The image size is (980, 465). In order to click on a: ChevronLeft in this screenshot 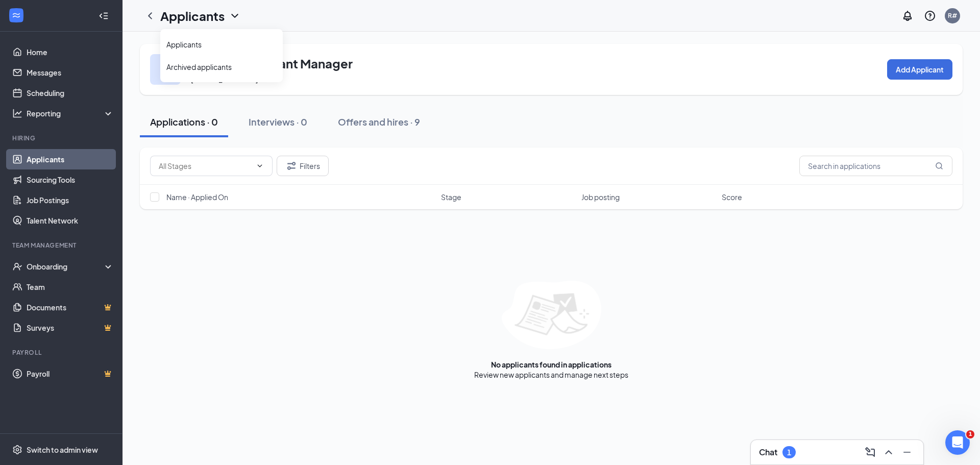, I will do `click(150, 16)`.